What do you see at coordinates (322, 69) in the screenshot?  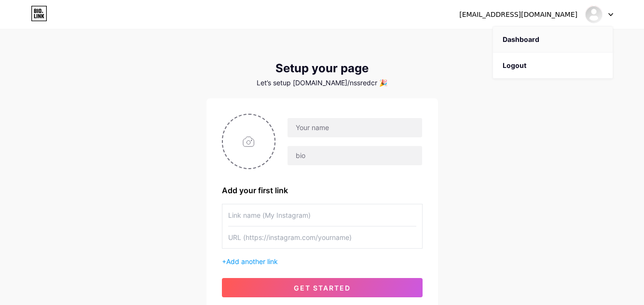 I see `div: Setup your page` at bounding box center [322, 69].